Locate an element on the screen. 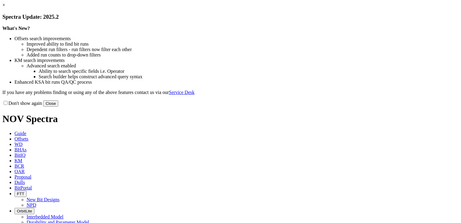  li: Improved ability to find bit runs is located at coordinates (242, 44).